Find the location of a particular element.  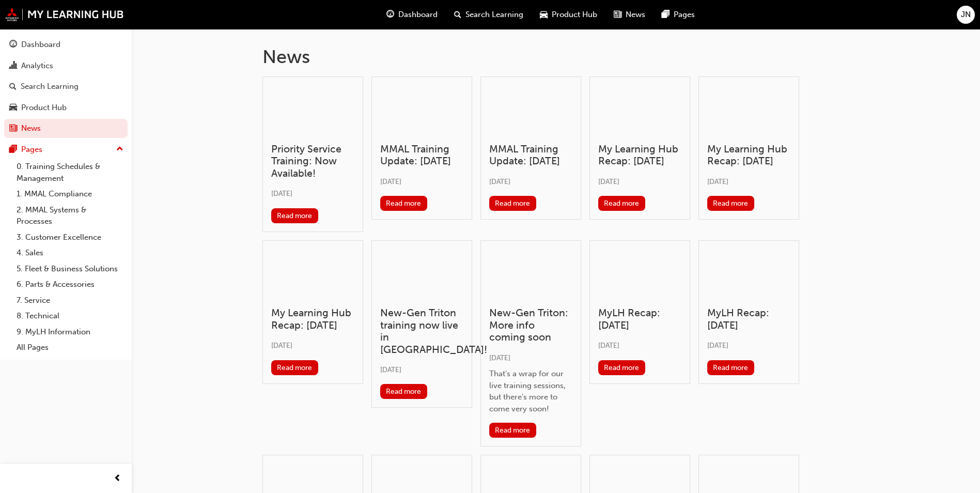

a: 0. Training Schedules & Management is located at coordinates (70, 172).